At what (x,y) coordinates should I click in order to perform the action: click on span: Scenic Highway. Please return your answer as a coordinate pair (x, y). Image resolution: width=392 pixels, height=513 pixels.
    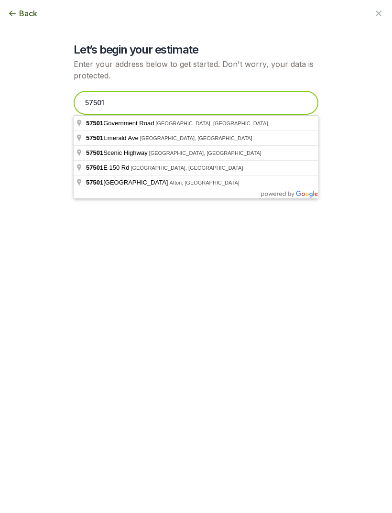
    Looking at the image, I should click on (118, 152).